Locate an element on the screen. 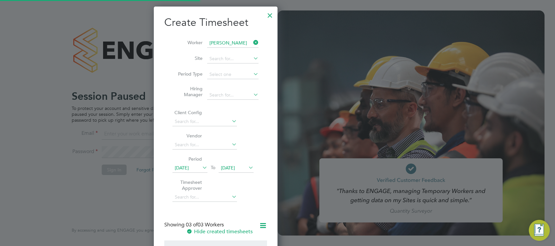 The width and height of the screenshot is (555, 246). button: Engage Resource Center is located at coordinates (540, 231).